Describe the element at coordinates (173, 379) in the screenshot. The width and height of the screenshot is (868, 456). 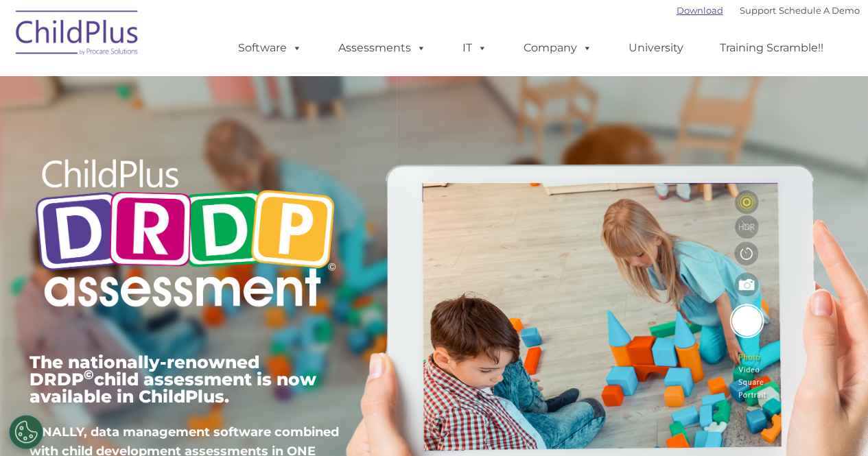
I see `span: The nationally-renowned DRDP child assessment is now available in ChildPlus.` at that location.